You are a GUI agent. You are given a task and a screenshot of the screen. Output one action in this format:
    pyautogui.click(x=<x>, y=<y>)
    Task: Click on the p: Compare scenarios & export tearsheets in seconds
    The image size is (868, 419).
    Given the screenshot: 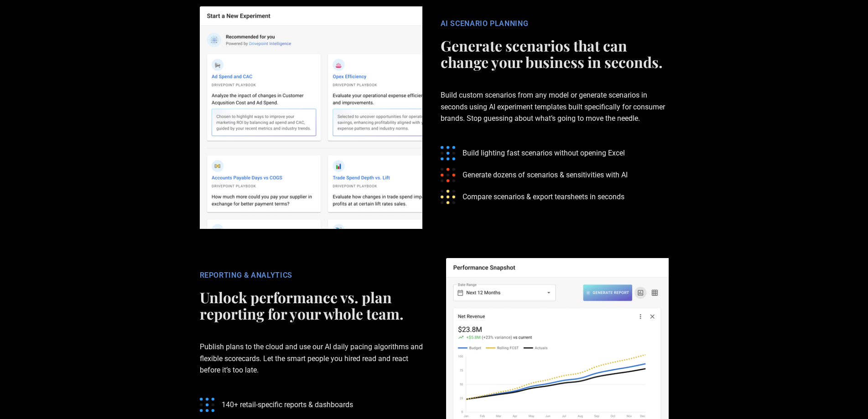 What is the action you would take?
    pyautogui.click(x=543, y=197)
    